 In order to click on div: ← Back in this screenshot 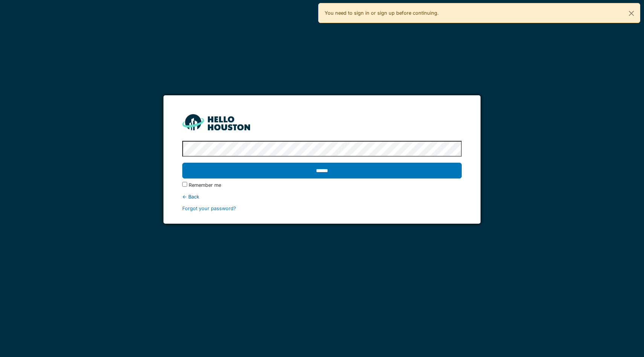, I will do `click(322, 197)`.